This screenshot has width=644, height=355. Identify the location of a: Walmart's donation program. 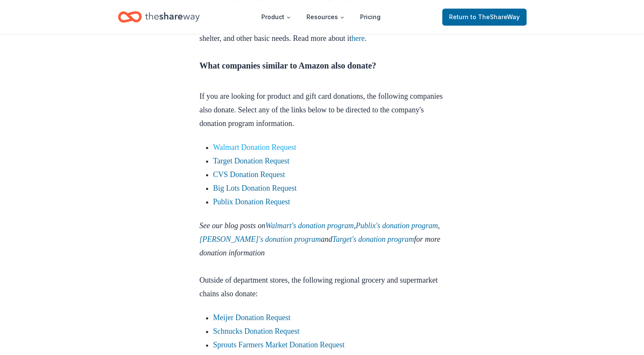
(310, 225).